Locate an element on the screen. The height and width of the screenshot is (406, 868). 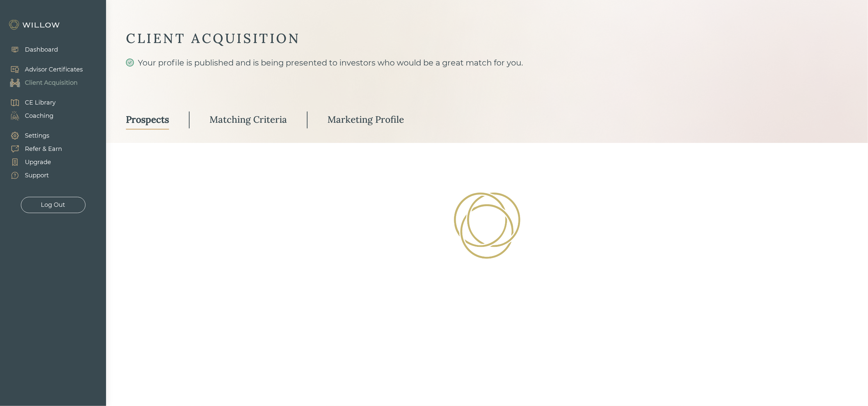
div: CE Library is located at coordinates (40, 103).